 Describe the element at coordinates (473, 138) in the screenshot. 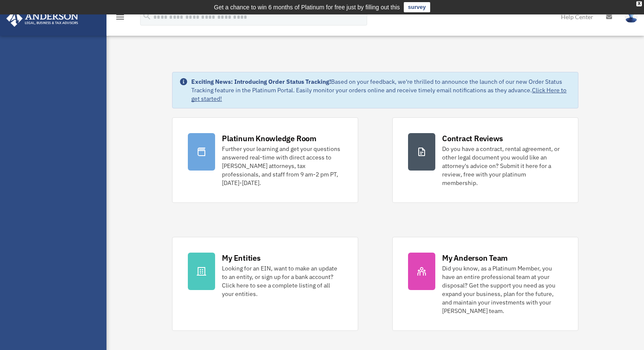

I see `div: Contract Reviews` at that location.